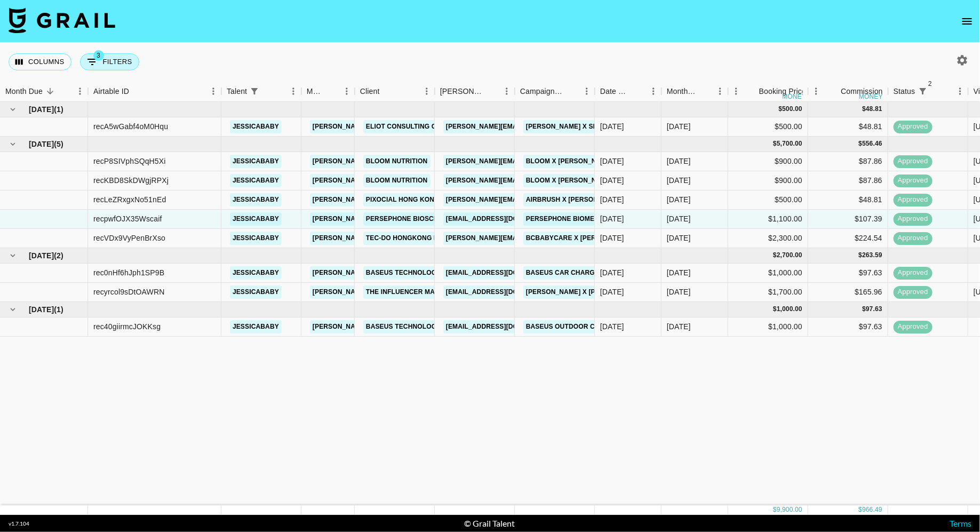 Image resolution: width=980 pixels, height=532 pixels. What do you see at coordinates (413, 238) in the screenshot?
I see `a: Tec-Do HongKong Limited` at bounding box center [413, 238].